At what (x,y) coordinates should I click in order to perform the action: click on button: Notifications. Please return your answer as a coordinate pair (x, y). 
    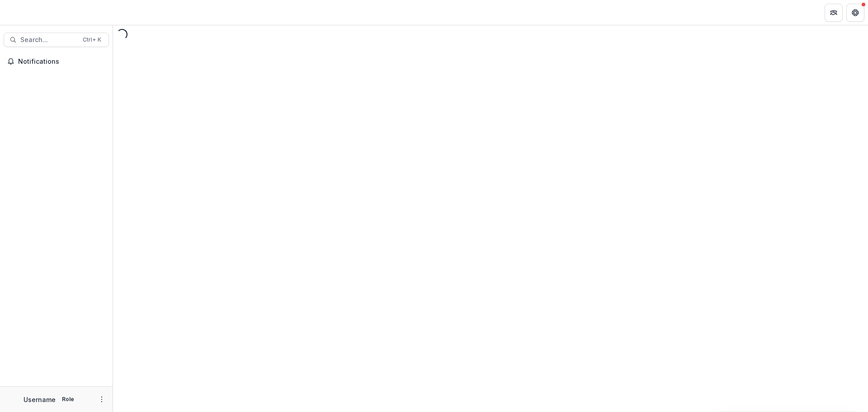
    Looking at the image, I should click on (56, 62).